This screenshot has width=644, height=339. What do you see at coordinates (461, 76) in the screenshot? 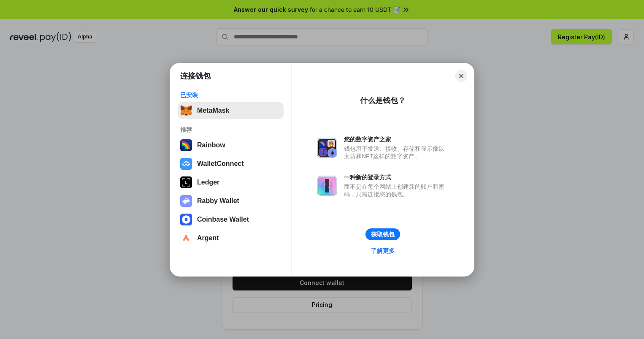
I see `button: Close` at bounding box center [461, 76].